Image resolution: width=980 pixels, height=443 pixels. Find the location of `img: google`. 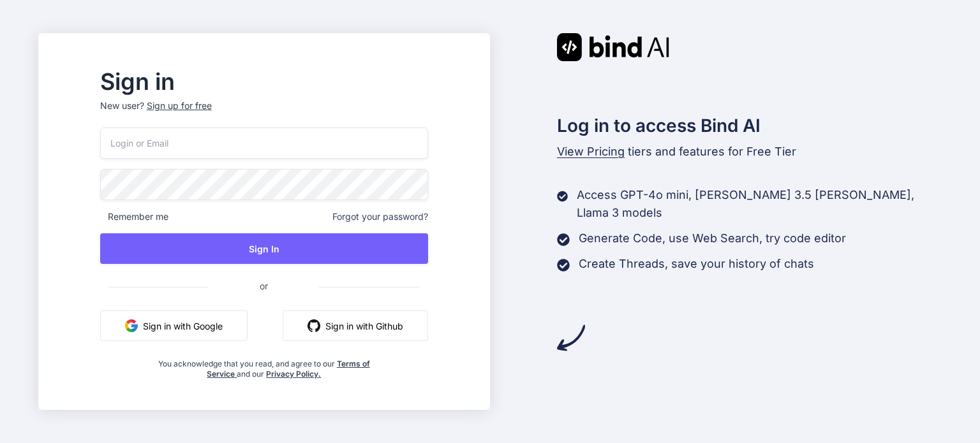

img: google is located at coordinates (131, 326).